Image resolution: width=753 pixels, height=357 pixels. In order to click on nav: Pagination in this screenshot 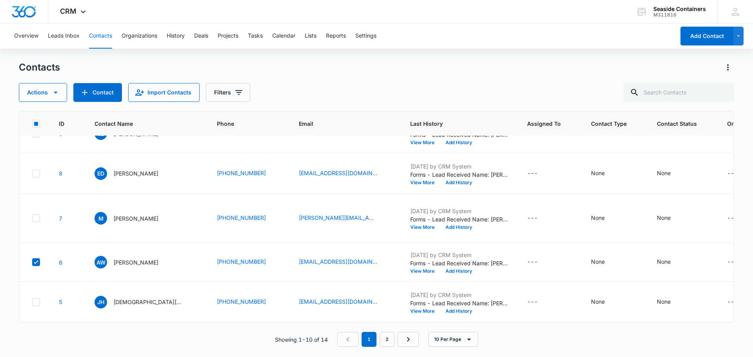, I will do `click(378, 340)`.